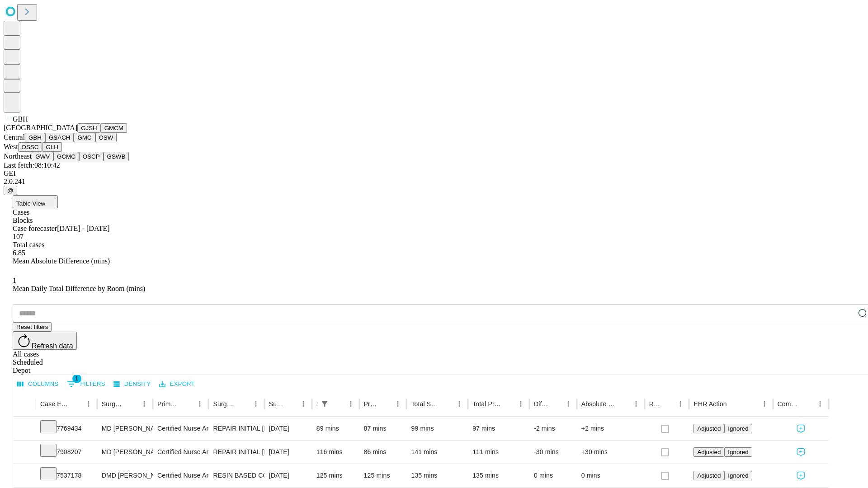  What do you see at coordinates (52, 346) in the screenshot?
I see `span: Refresh data` at bounding box center [52, 346].